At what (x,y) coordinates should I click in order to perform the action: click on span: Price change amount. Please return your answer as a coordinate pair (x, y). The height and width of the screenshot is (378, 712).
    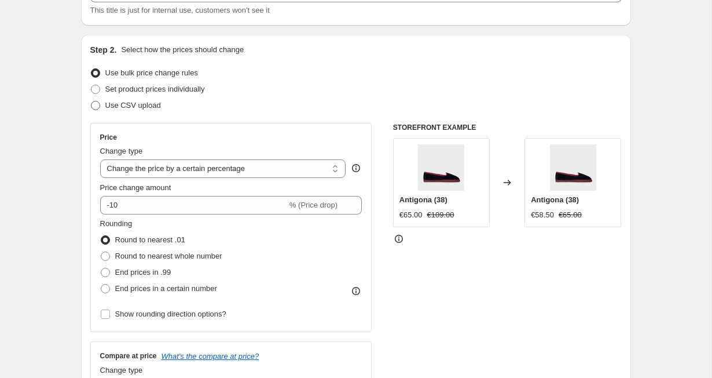
    Looking at the image, I should click on (135, 187).